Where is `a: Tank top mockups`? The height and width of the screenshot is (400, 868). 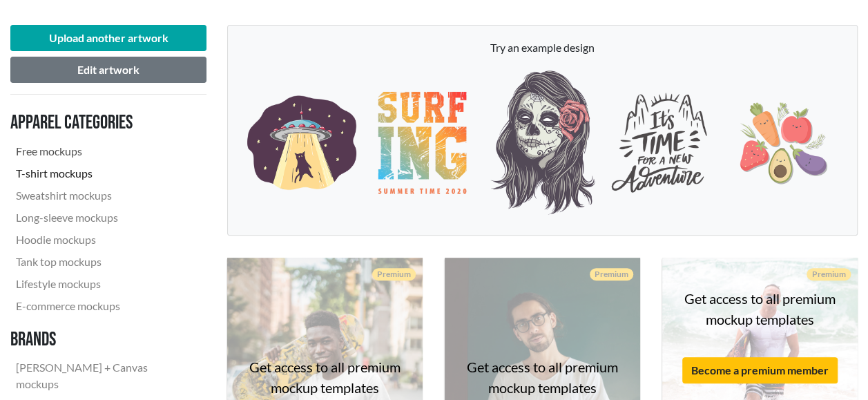 a: Tank top mockups is located at coordinates (103, 262).